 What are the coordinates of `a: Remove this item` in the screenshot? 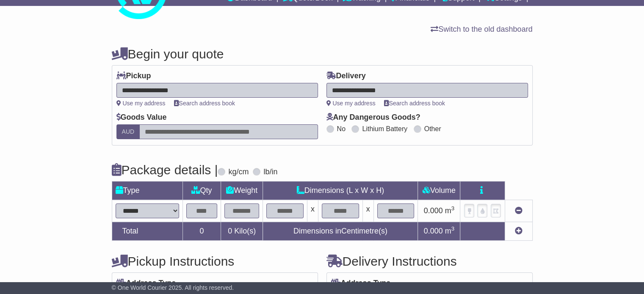 It's located at (518, 211).